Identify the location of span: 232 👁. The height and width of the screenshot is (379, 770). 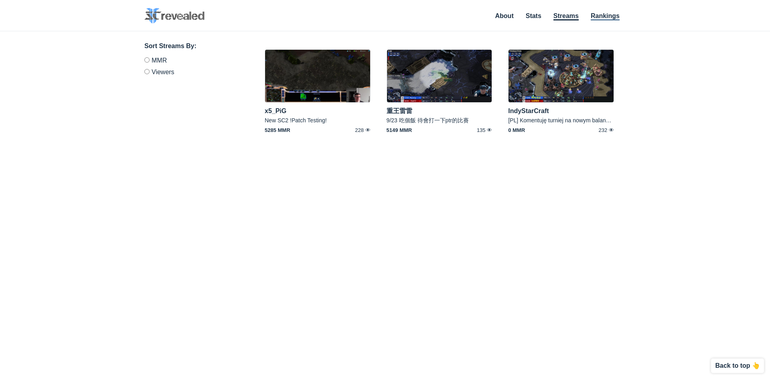
(596, 130).